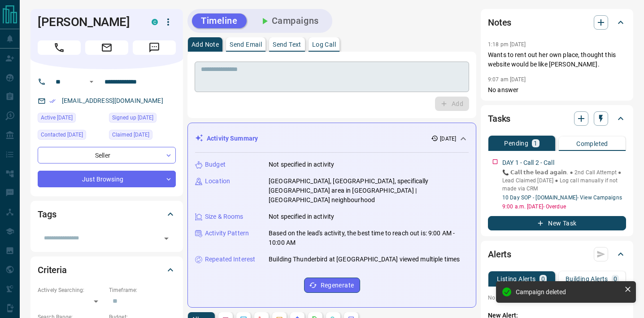  What do you see at coordinates (324, 44) in the screenshot?
I see `p: Log Call` at bounding box center [324, 44].